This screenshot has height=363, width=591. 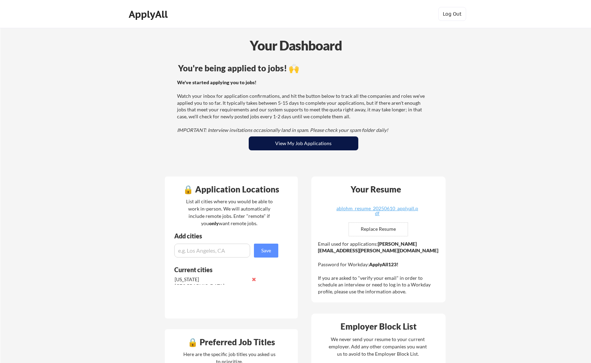 What do you see at coordinates (303, 68) in the screenshot?
I see `div: You're being applied to jobs! 🙌` at bounding box center [303, 68].